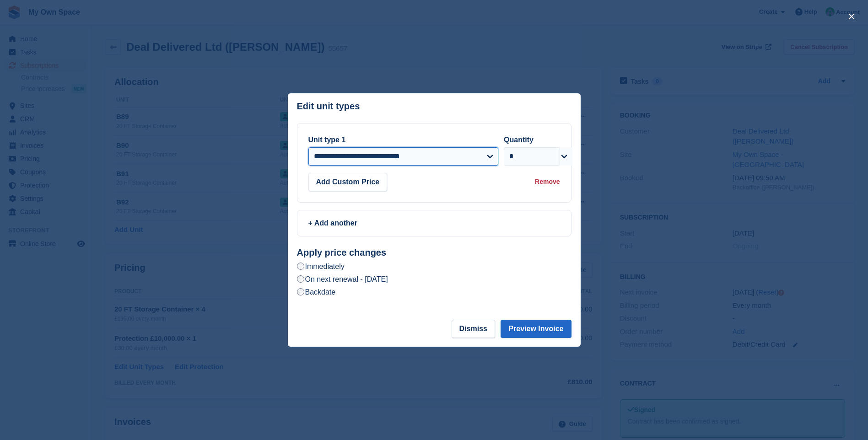 This screenshot has width=868, height=440. What do you see at coordinates (316, 292) in the screenshot?
I see `label: Backdate` at bounding box center [316, 292].